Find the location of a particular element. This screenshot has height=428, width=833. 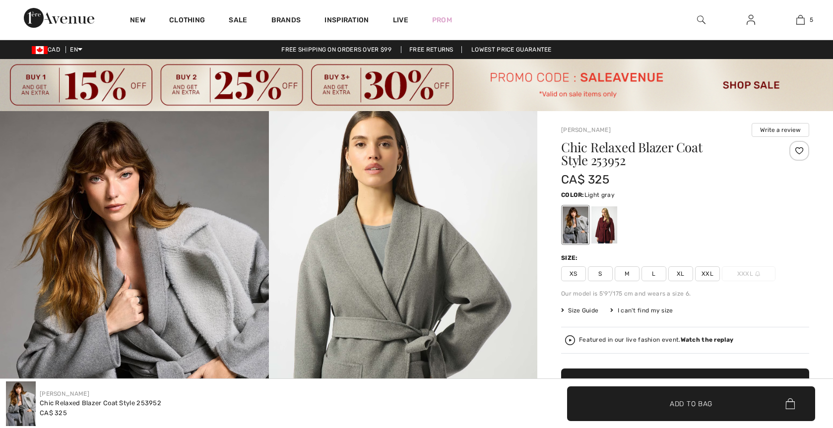

a: Brands is located at coordinates (286, 21).